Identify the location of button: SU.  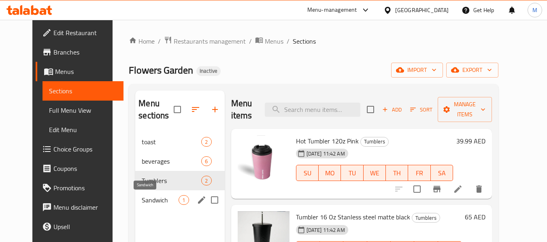
(307, 173).